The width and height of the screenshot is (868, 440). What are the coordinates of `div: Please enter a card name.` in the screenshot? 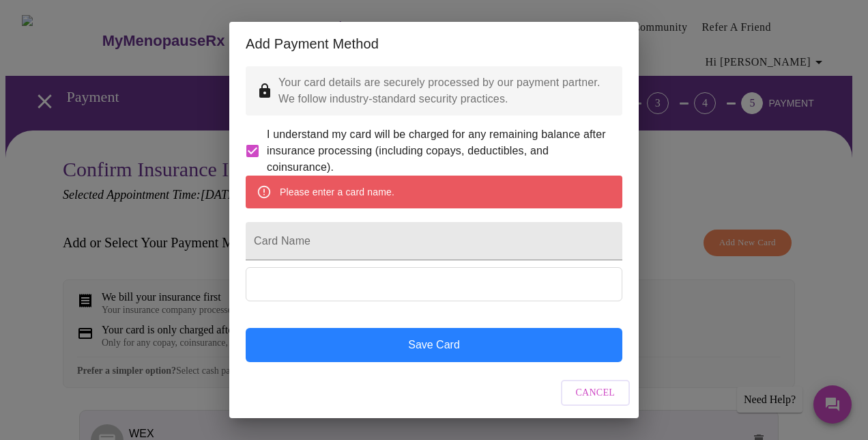 It's located at (337, 192).